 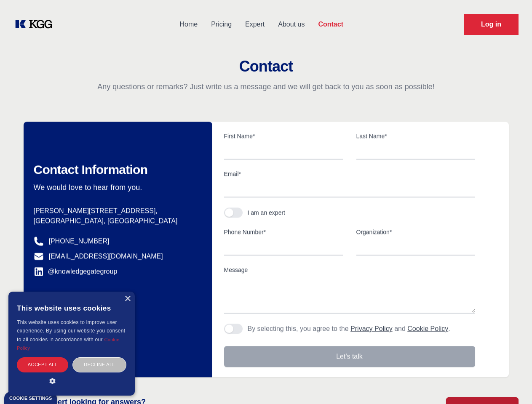 I want to click on a: Contact, so click(x=331, y=25).